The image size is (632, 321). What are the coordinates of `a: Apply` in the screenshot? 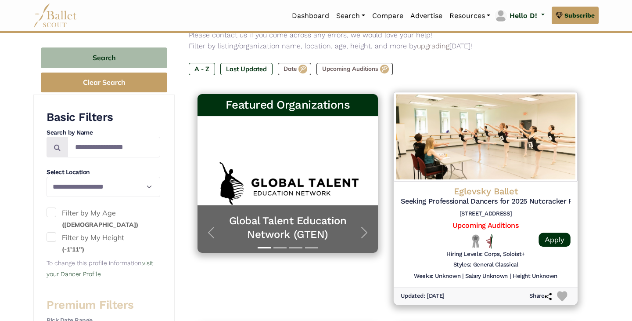 It's located at (555, 239).